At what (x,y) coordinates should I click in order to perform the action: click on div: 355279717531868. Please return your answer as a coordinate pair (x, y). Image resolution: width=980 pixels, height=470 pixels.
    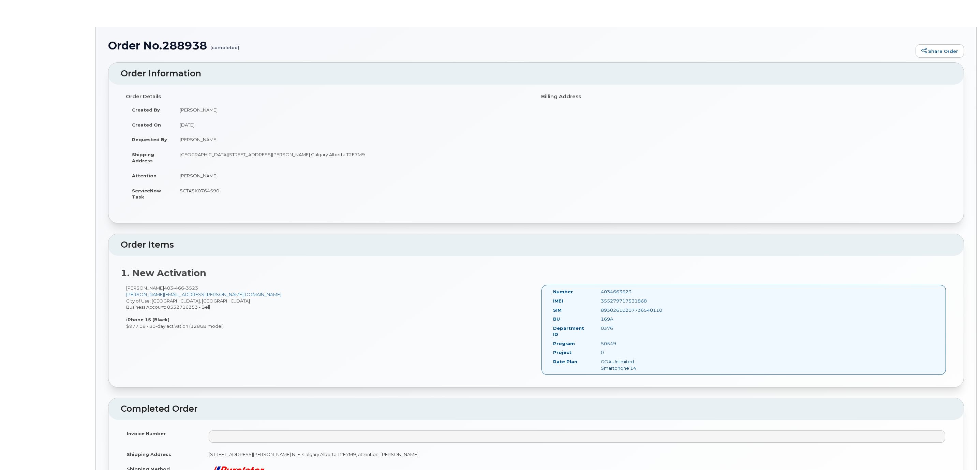
    Looking at the image, I should click on (629, 300).